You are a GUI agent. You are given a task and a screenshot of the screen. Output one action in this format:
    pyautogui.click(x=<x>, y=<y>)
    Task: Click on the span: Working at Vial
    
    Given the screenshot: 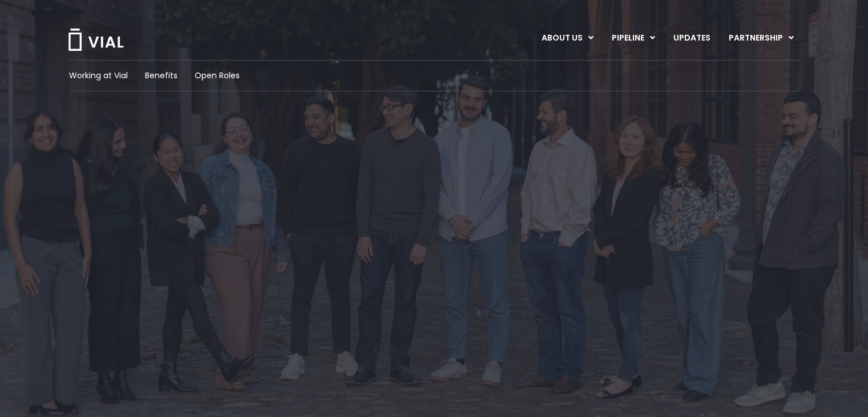 What is the action you would take?
    pyautogui.click(x=98, y=75)
    